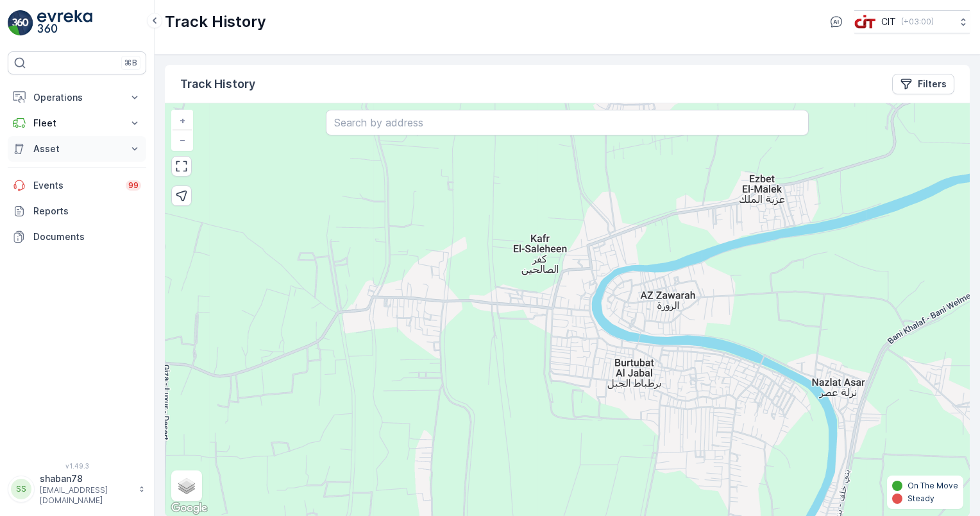  I want to click on button: CIT(+03:00), so click(912, 22).